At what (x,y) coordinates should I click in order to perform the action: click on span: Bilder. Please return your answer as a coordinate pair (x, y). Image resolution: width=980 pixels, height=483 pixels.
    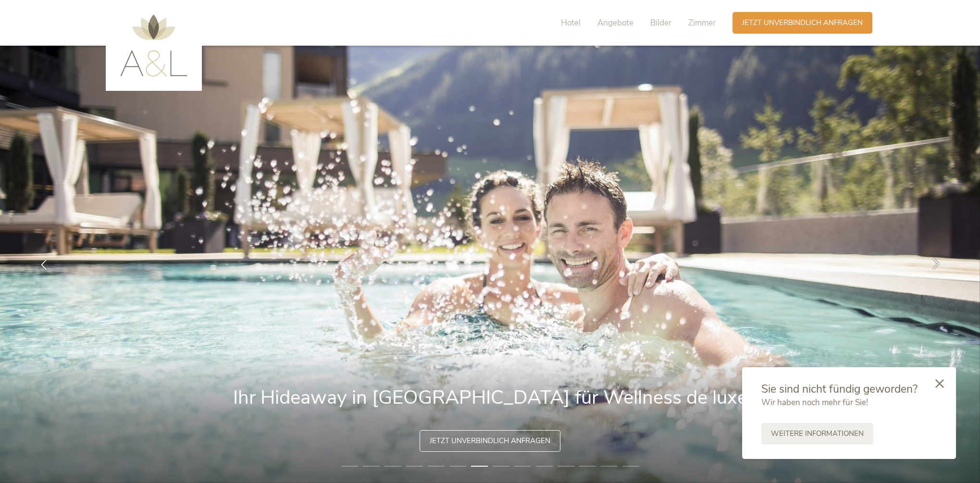
    Looking at the image, I should click on (661, 23).